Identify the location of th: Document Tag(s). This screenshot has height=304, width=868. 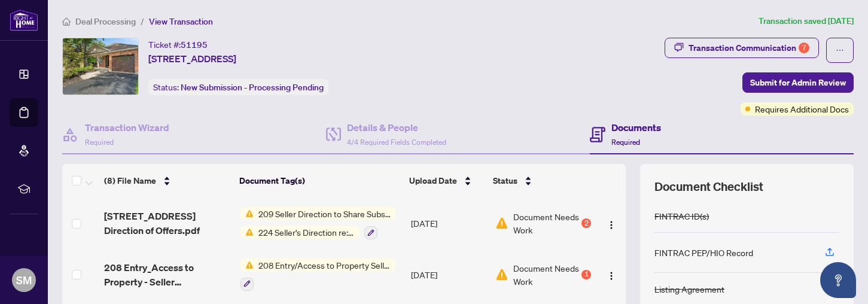
(319, 180).